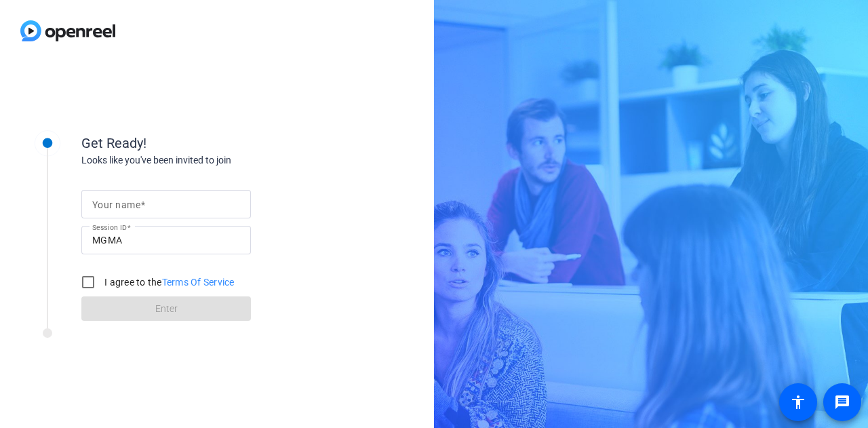 This screenshot has width=868, height=428. Describe the element at coordinates (116, 205) in the screenshot. I see `mat-label: Your name` at that location.